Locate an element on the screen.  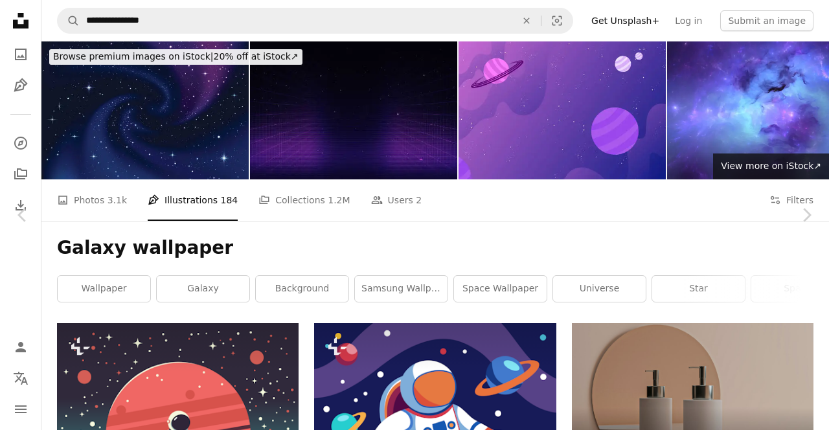
a: Log in is located at coordinates (689, 21).